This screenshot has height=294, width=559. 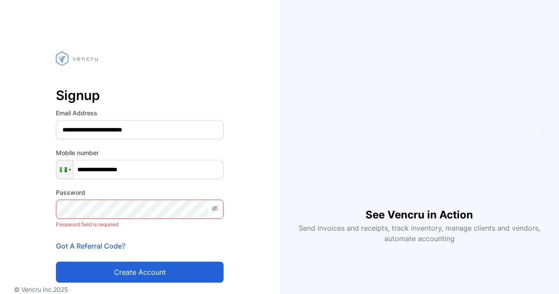 What do you see at coordinates (65, 170) in the screenshot?
I see `div: Nigeria: + 234` at bounding box center [65, 170].